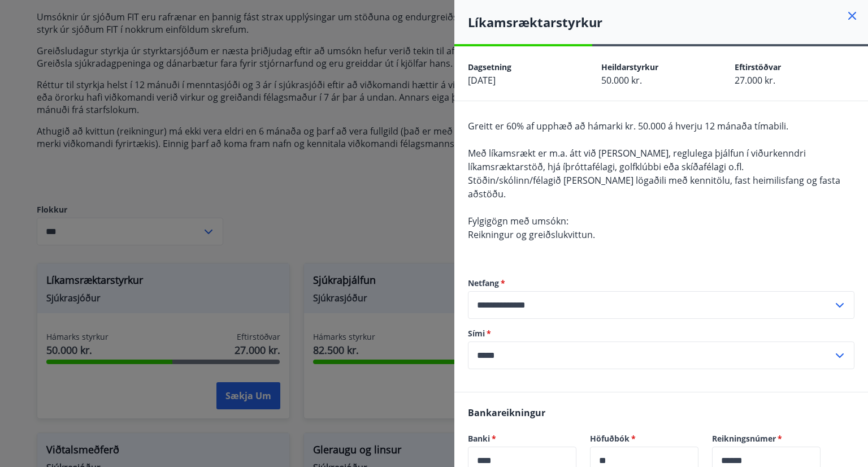 The width and height of the screenshot is (868, 467). I want to click on label: Netfang, so click(662, 283).